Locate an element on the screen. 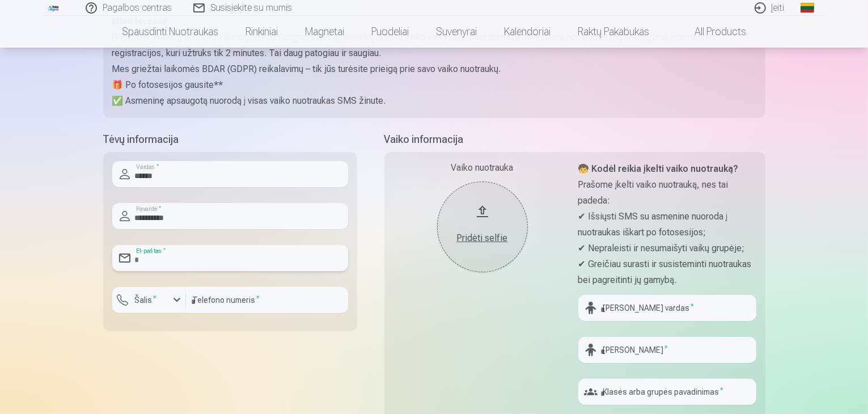 This screenshot has height=414, width=868. a: Kalendoriai is located at coordinates (527, 32).